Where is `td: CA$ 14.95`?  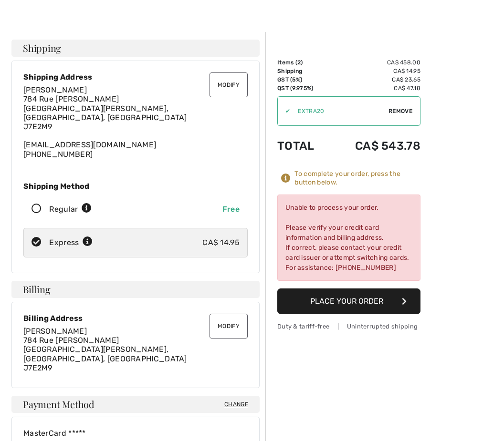 td: CA$ 14.95 is located at coordinates (375, 71).